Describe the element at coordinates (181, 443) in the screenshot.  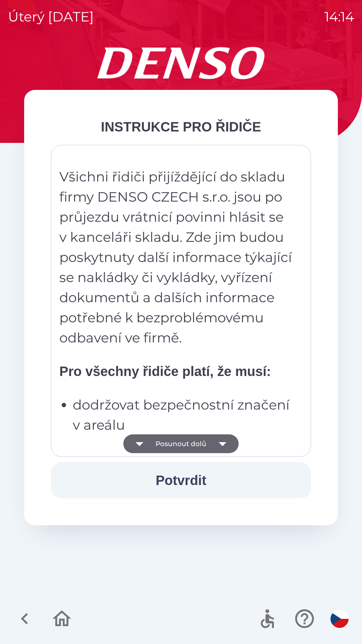
I see `button: Posunout dolů` at that location.